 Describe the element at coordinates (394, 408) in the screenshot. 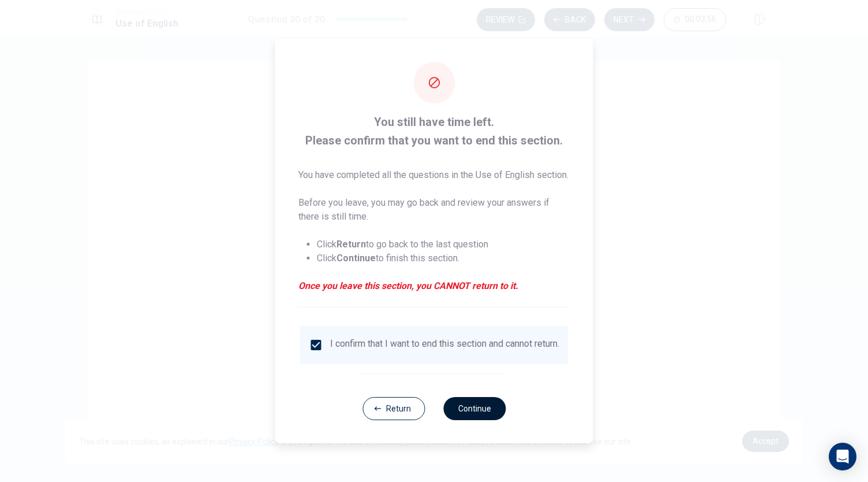

I see `button: Return` at that location.